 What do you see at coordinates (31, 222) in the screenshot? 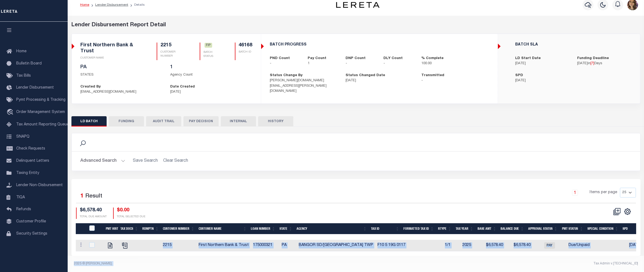
I see `span: Customer Profile` at bounding box center [31, 222].